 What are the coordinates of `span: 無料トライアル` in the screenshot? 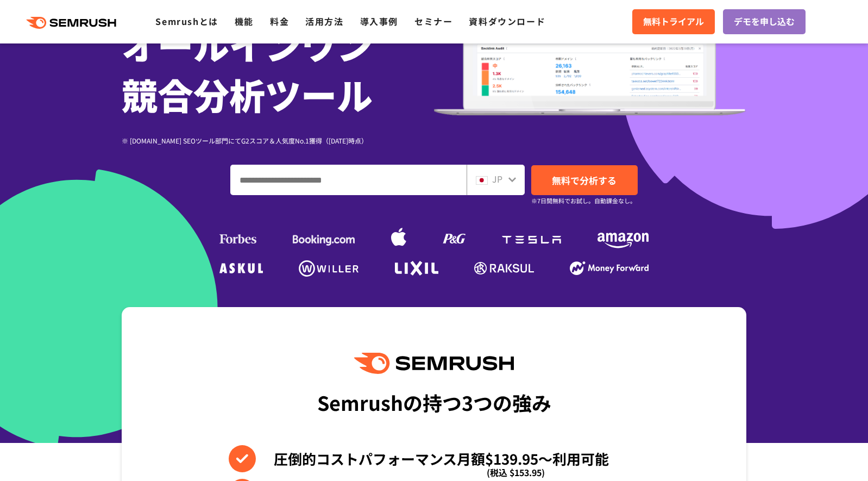 It's located at (673, 22).